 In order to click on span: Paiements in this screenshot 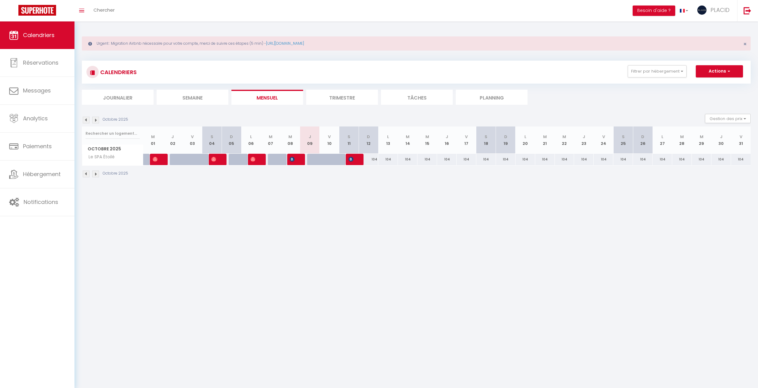, I will do `click(37, 146)`.